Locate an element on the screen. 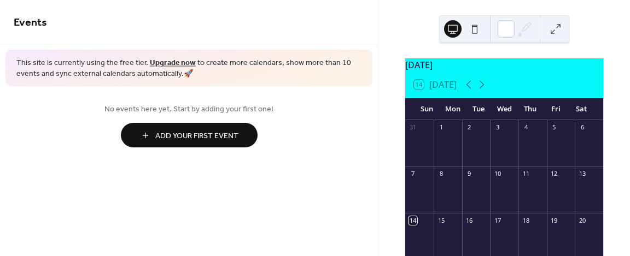  span: Events is located at coordinates (30, 22).